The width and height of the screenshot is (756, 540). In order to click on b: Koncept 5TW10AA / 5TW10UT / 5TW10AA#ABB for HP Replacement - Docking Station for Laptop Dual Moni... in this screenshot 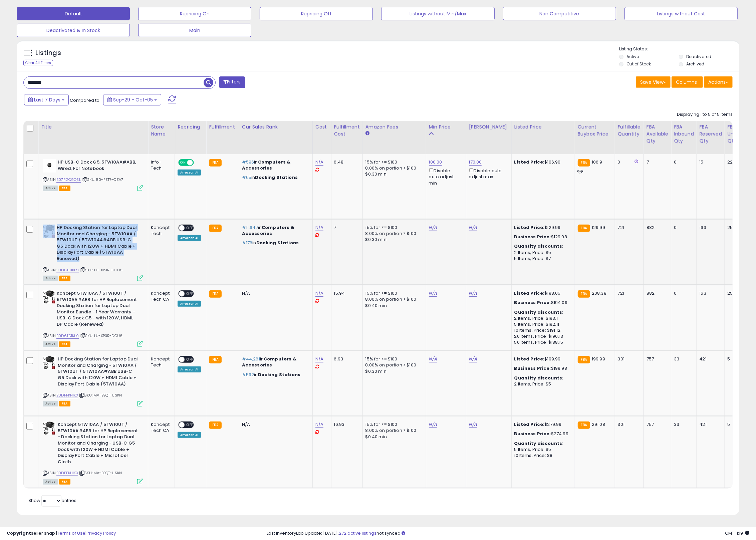, I will do `click(98, 444)`.